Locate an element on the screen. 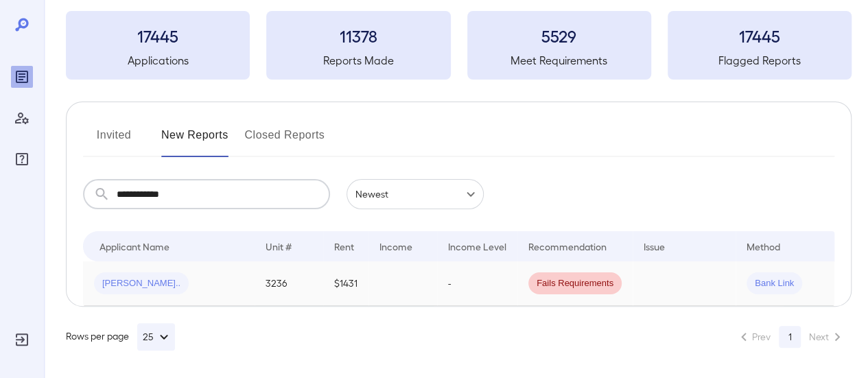 The height and width of the screenshot is (378, 868). button: page 1 is located at coordinates (790, 337).